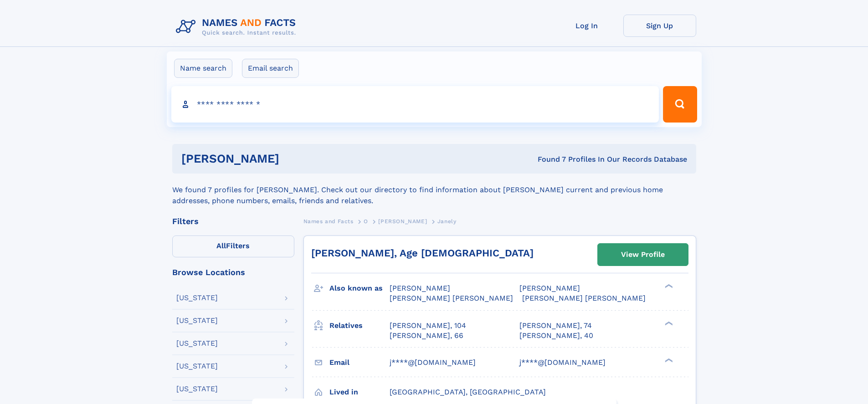  What do you see at coordinates (366, 221) in the screenshot?
I see `a: O` at bounding box center [366, 221].